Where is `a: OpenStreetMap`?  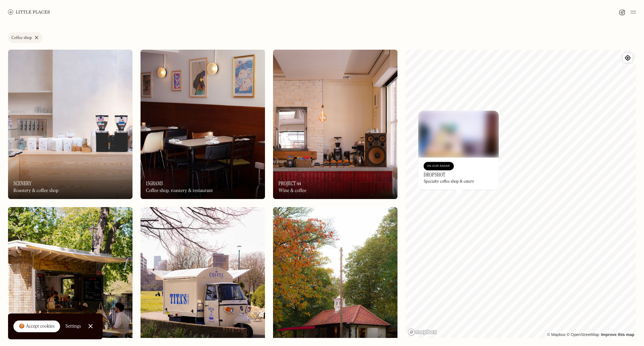 a: OpenStreetMap is located at coordinates (582, 334).